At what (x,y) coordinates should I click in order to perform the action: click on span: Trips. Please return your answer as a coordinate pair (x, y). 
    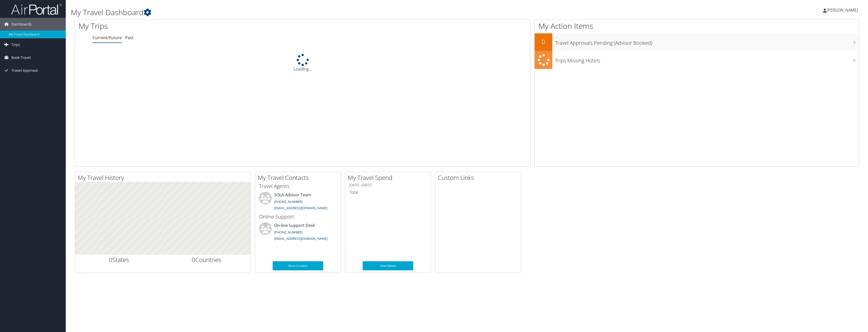
    Looking at the image, I should click on (15, 45).